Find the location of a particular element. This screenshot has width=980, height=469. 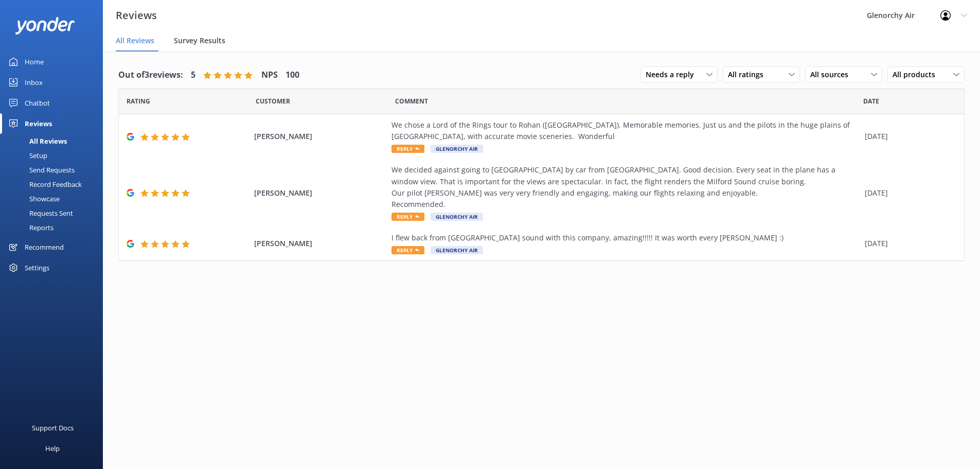

h4: 5 is located at coordinates (193, 75).